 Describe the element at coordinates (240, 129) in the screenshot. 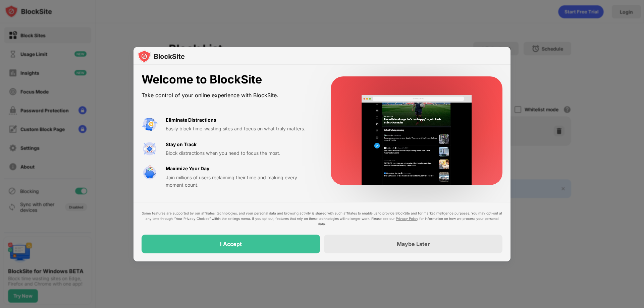

I see `div: Easily block time-wasting sites and focus on what truly matters.` at that location.